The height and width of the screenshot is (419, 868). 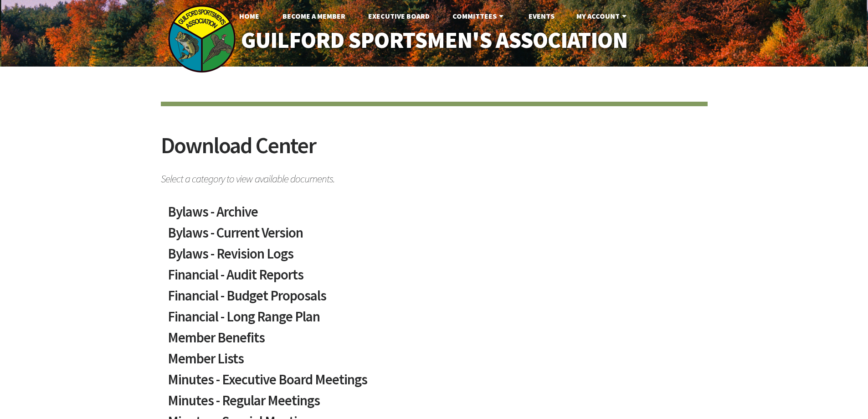 What do you see at coordinates (434, 257) in the screenshot?
I see `h2: Bylaws - Revision Logs` at bounding box center [434, 257].